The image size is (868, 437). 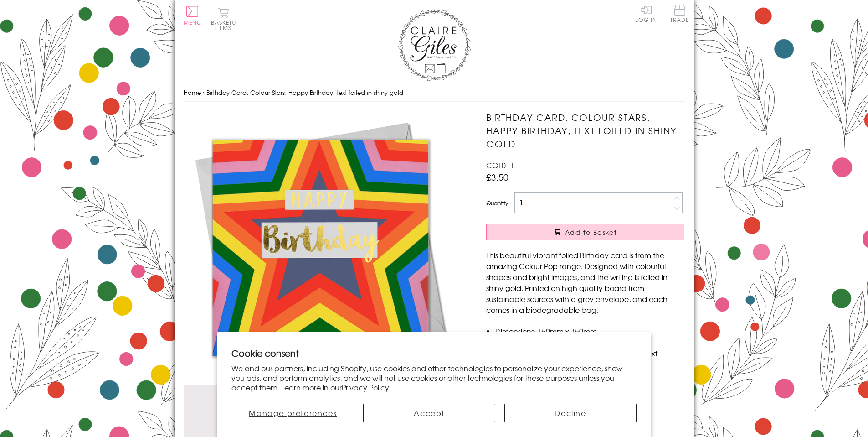 I want to click on span: Manage preferences, so click(x=292, y=413).